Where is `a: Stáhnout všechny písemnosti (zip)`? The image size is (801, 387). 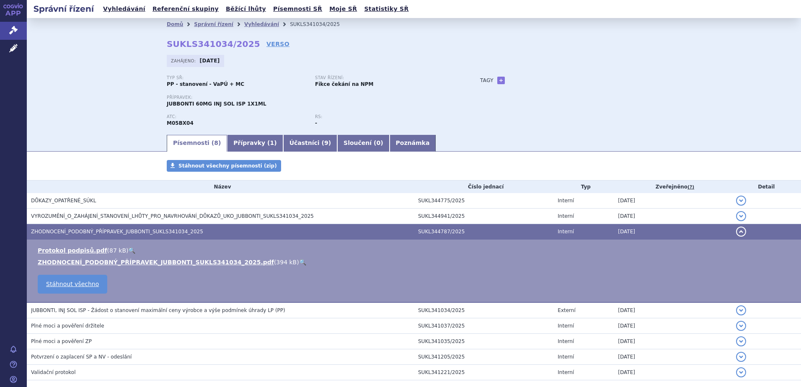
a: Stáhnout všechny písemnosti (zip) is located at coordinates (224, 166).